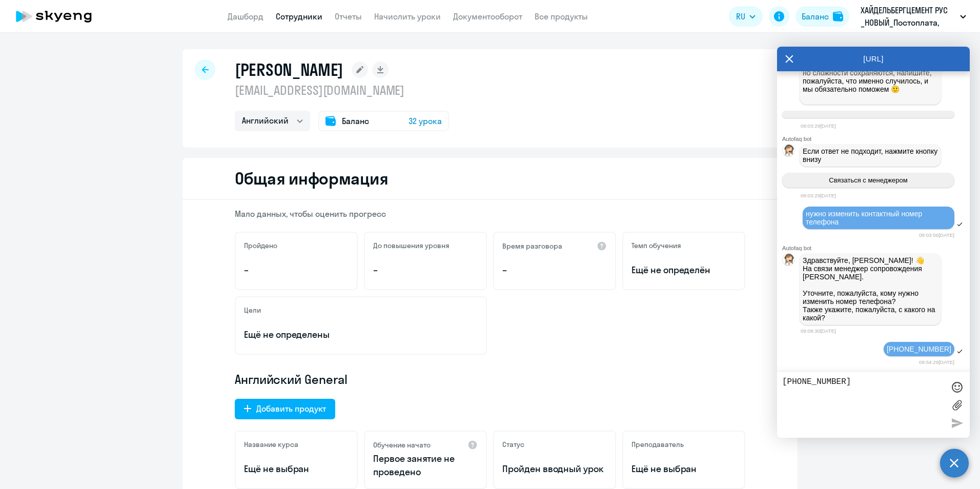  What do you see at coordinates (425, 121) in the screenshot?
I see `span: 32 урока` at bounding box center [425, 121].